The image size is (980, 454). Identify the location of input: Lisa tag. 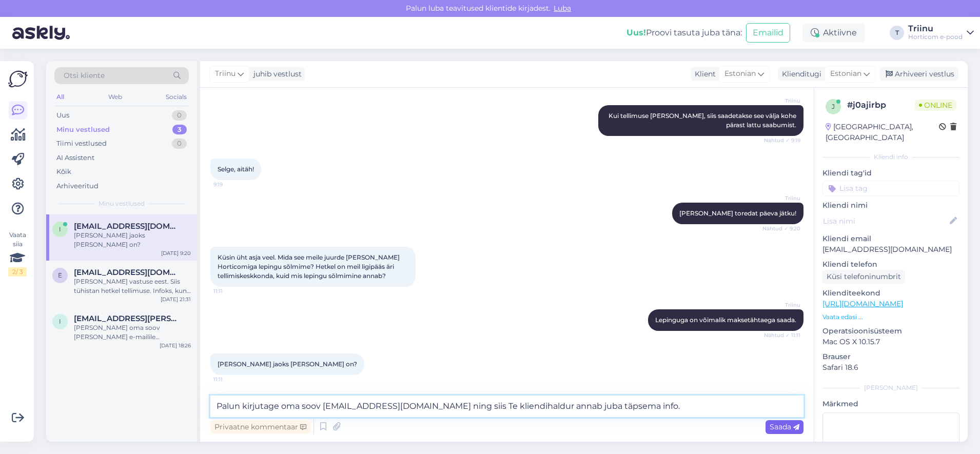
(891, 189).